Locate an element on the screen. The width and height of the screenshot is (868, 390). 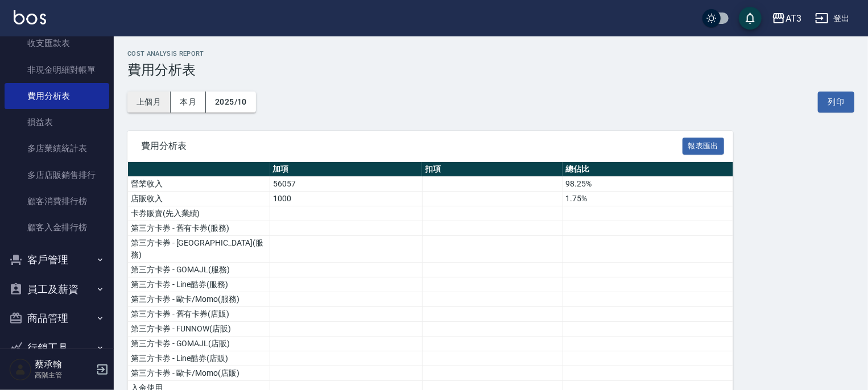
a: 顧客消費排行榜 is located at coordinates (57, 202).